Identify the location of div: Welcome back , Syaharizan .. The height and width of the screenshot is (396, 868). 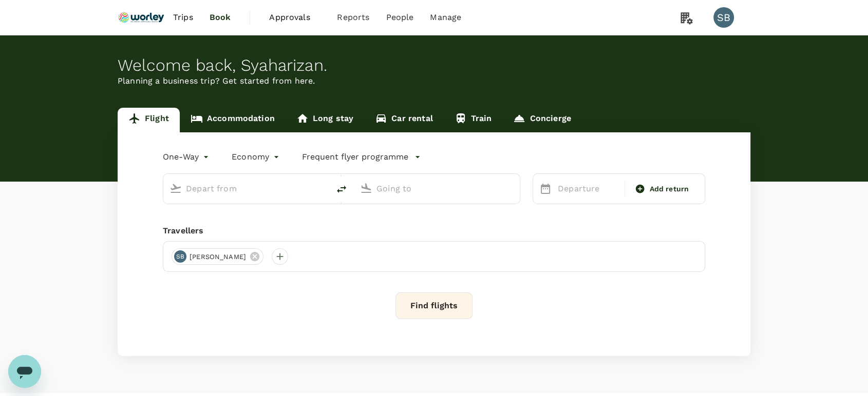
(434, 65).